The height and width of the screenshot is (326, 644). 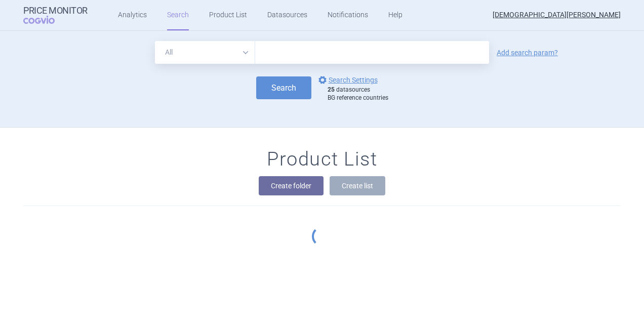 What do you see at coordinates (347, 80) in the screenshot?
I see `a: Search Settings` at bounding box center [347, 80].